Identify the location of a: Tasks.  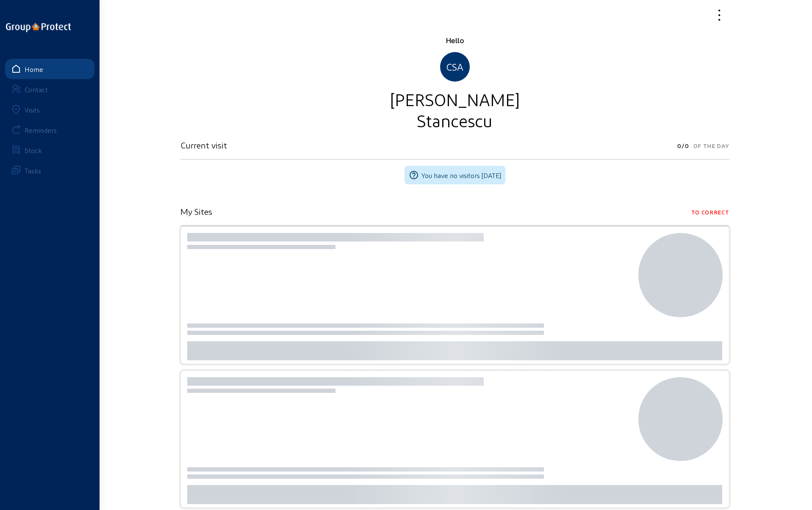
(49, 170).